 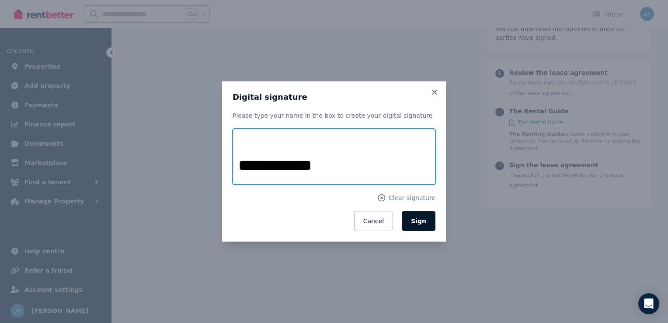 I want to click on button: Cancel, so click(x=374, y=221).